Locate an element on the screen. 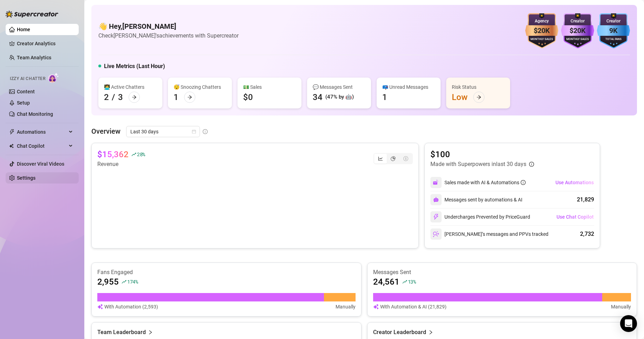 This screenshot has width=644, height=339. div: Risk Status is located at coordinates (478, 87).